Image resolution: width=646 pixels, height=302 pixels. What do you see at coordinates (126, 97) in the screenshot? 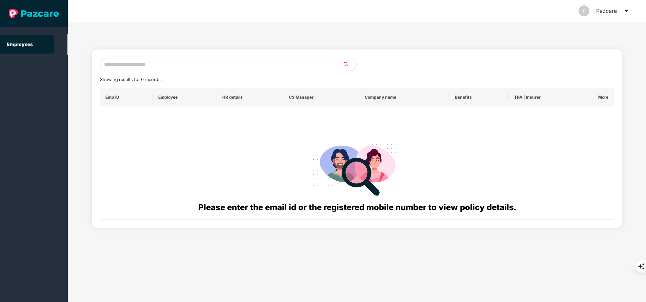
I see `th: Emp ID` at bounding box center [126, 97].